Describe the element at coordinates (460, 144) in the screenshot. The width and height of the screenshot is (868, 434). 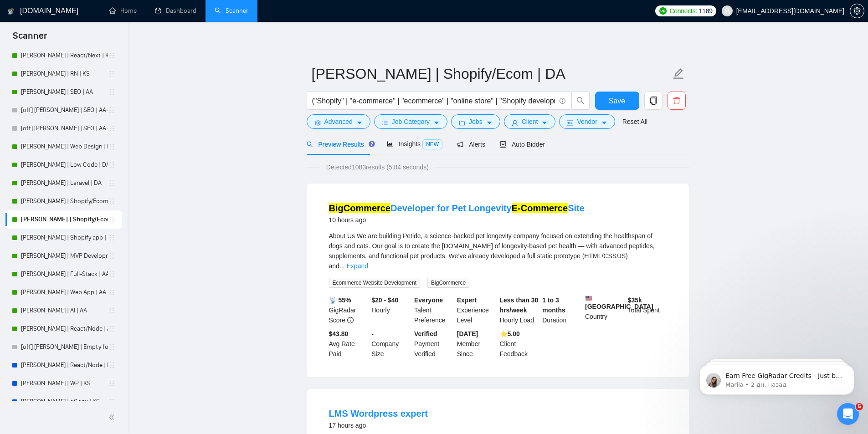
I see `span: notification` at that location.